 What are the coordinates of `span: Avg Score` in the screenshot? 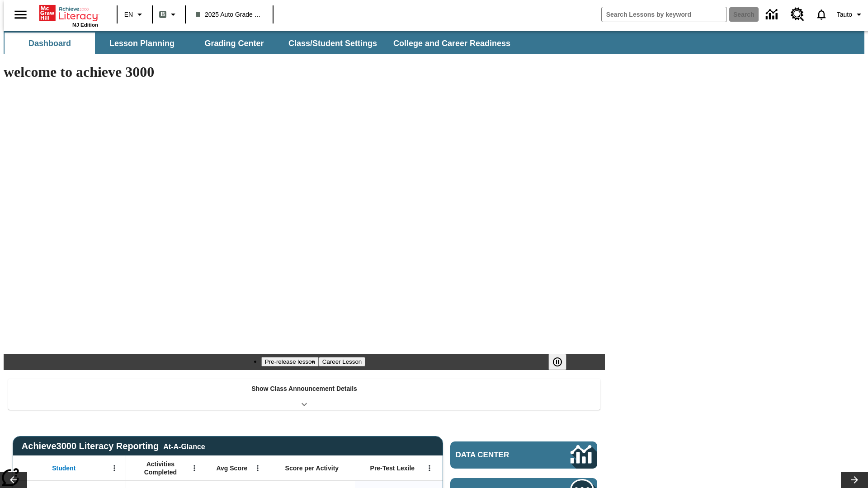 It's located at (231, 468).